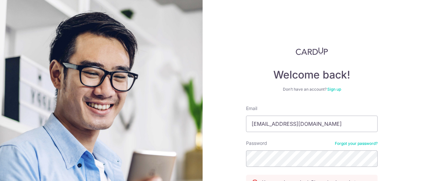 The height and width of the screenshot is (181, 421). What do you see at coordinates (356, 144) in the screenshot?
I see `a: Forgot your password?` at bounding box center [356, 144].